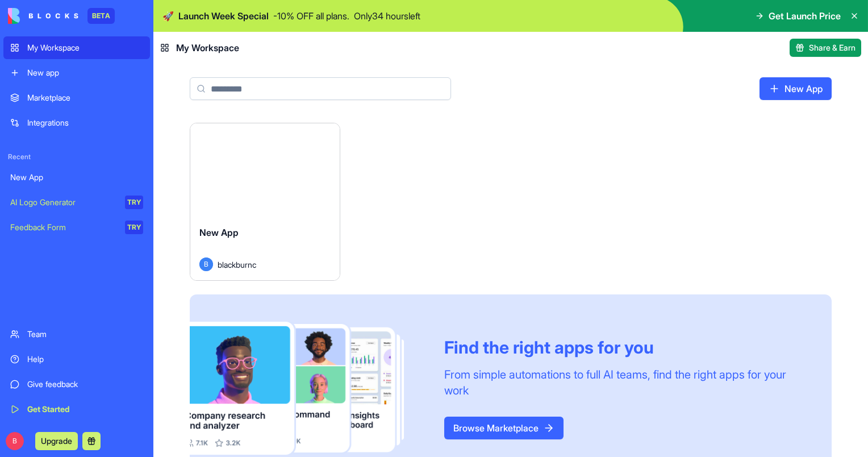 Image resolution: width=868 pixels, height=457 pixels. Describe the element at coordinates (63, 202) in the screenshot. I see `div: AI Logo Generator` at that location.